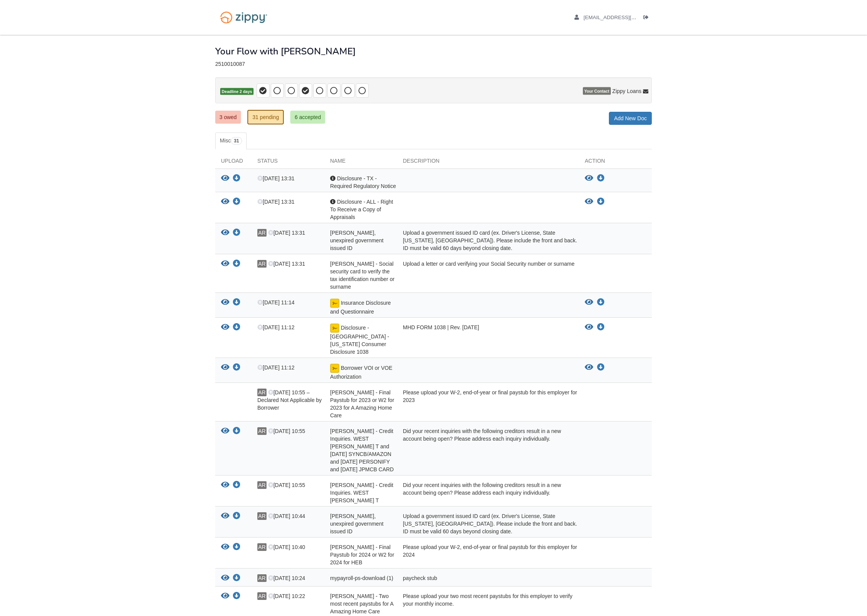 The image size is (867, 616). Describe the element at coordinates (233, 163) in the screenshot. I see `div: Upload` at that location.